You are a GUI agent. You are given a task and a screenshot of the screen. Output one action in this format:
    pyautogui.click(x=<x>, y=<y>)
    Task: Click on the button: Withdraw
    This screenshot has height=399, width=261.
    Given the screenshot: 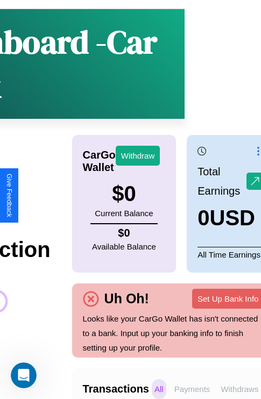 What is the action you would take?
    pyautogui.click(x=138, y=155)
    